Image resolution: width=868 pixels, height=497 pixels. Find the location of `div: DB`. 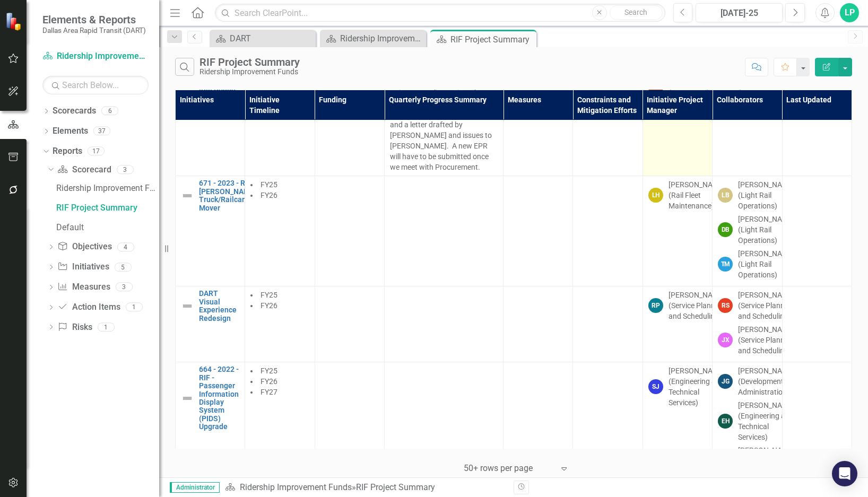

div: DB is located at coordinates (725, 230).